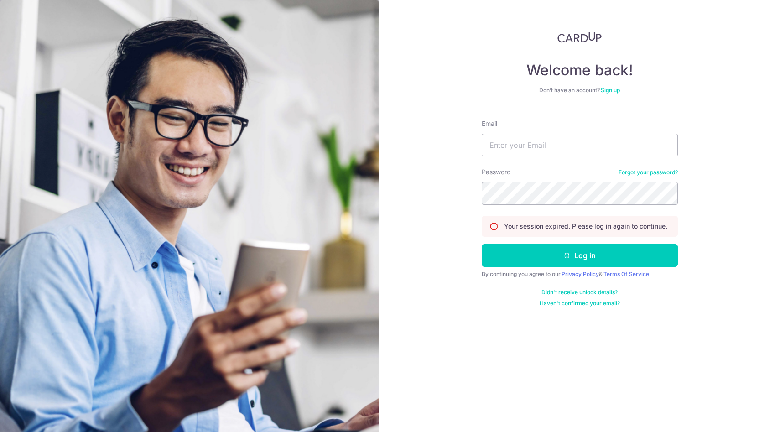 The width and height of the screenshot is (780, 432). What do you see at coordinates (496, 172) in the screenshot?
I see `label: Password` at bounding box center [496, 172].